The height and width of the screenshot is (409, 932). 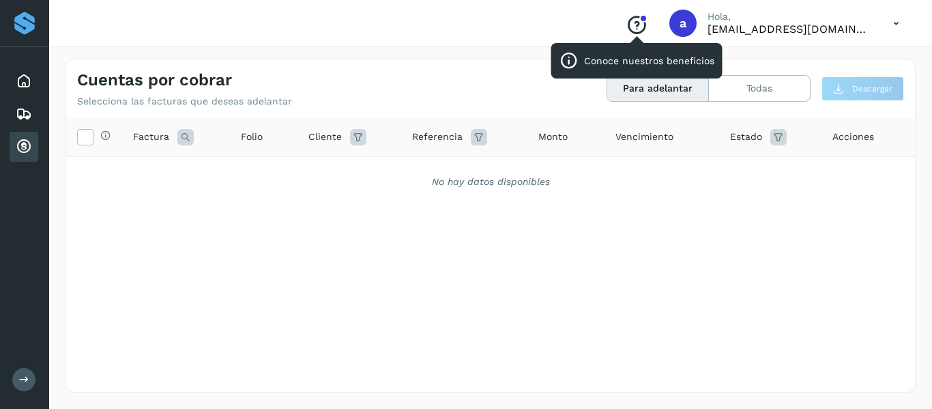 What do you see at coordinates (151, 136) in the screenshot?
I see `span: Factura` at bounding box center [151, 136].